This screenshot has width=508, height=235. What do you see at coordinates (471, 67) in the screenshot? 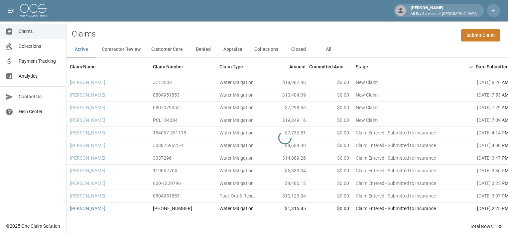
I see `button: Sort` at bounding box center [471, 67].